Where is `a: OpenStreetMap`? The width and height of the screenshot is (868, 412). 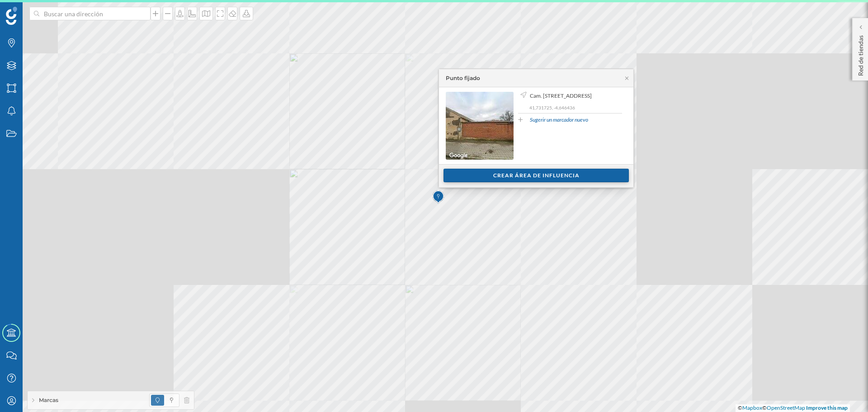
a: OpenStreetMap is located at coordinates (786, 407).